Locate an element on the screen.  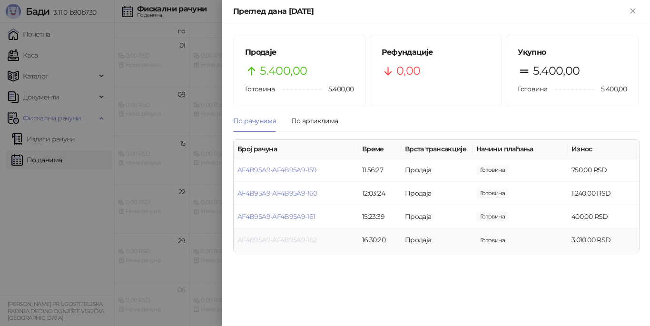
a: AF4B95A9-AF4B95A9-160 is located at coordinates (278, 193).